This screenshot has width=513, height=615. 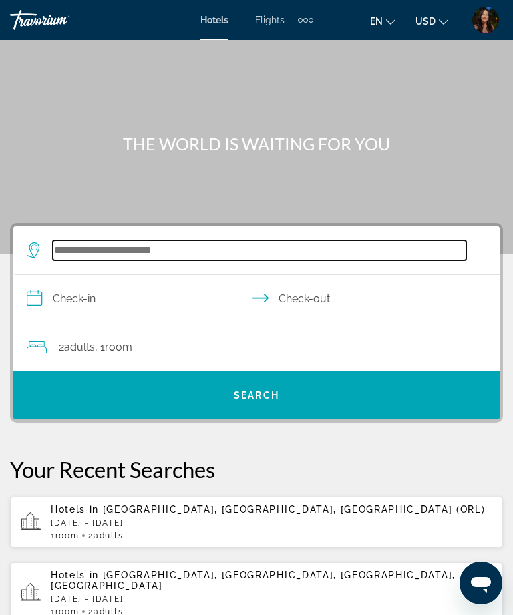 I want to click on span: USD, so click(x=425, y=21).